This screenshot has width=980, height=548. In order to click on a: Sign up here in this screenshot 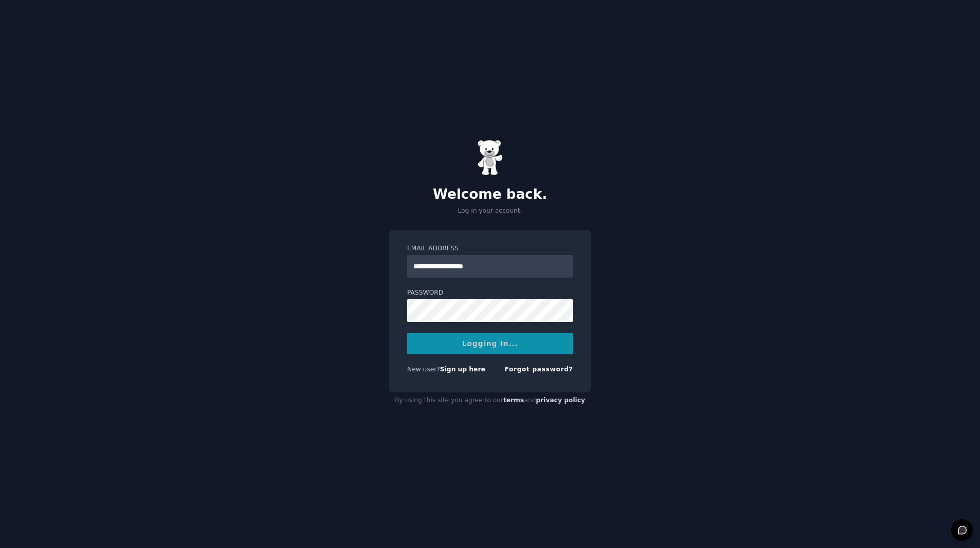, I will do `click(462, 369)`.